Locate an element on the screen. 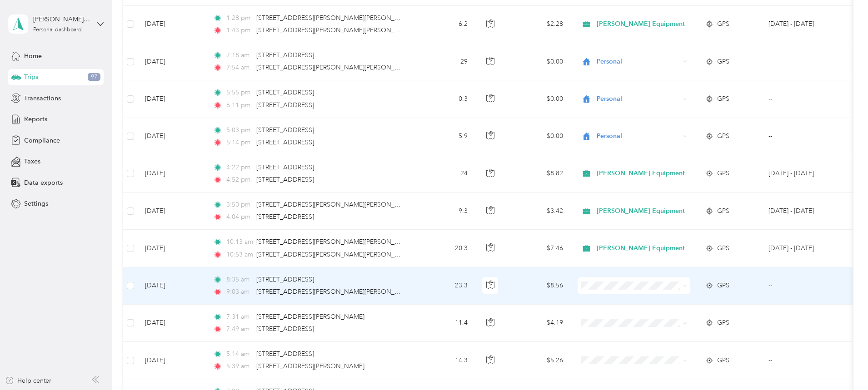 This screenshot has width=868, height=390. span: Taxes is located at coordinates (33, 161).